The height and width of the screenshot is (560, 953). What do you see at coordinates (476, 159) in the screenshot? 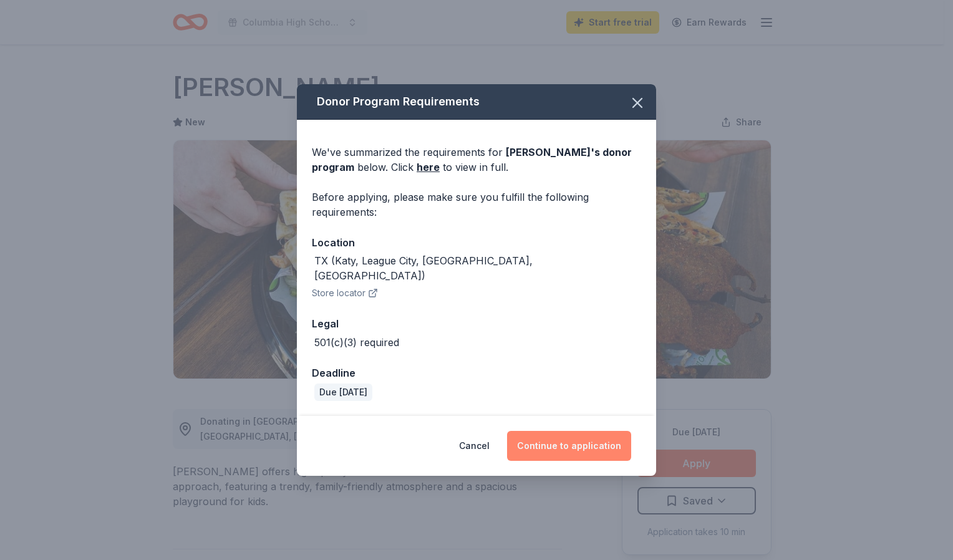
I see `div: We've summarized the requirements for below. Click to view in full.` at bounding box center [476, 159].